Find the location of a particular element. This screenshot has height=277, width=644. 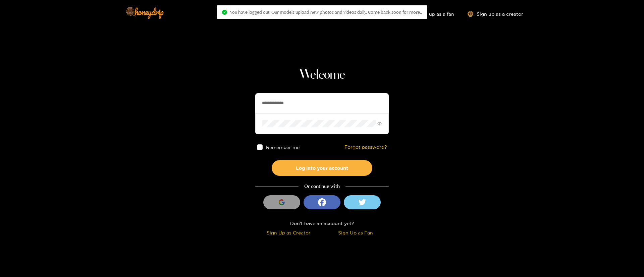

h1: Welcome is located at coordinates (322, 75).